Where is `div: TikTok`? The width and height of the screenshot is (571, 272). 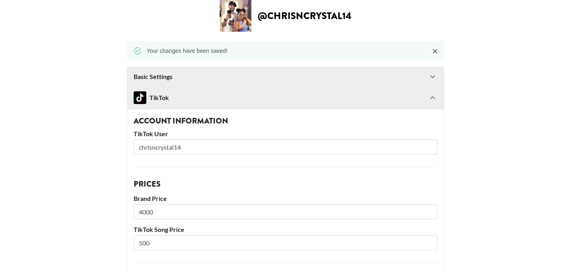 div: TikTok is located at coordinates (151, 98).